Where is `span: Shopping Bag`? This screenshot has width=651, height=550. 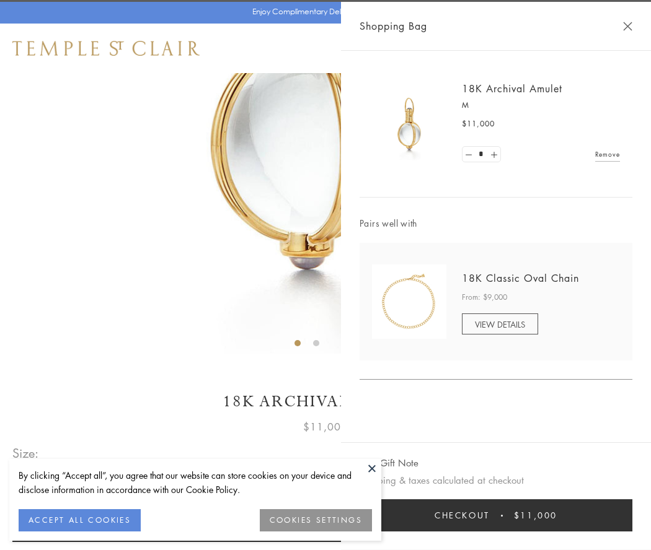
span: Shopping Bag is located at coordinates (393, 26).